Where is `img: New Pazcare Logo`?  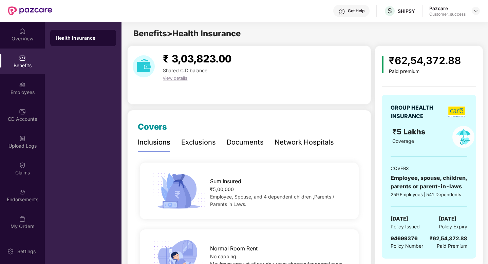
img: New Pazcare Logo is located at coordinates (30, 11).